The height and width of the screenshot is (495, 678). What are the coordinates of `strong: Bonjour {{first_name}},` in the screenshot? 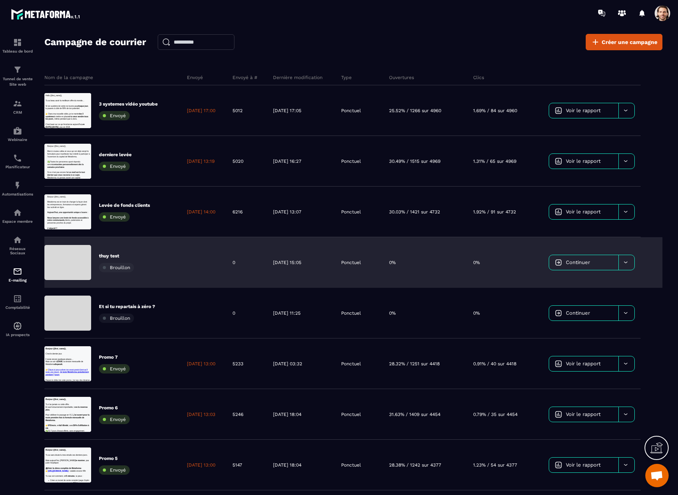 It's located at (38, 8).